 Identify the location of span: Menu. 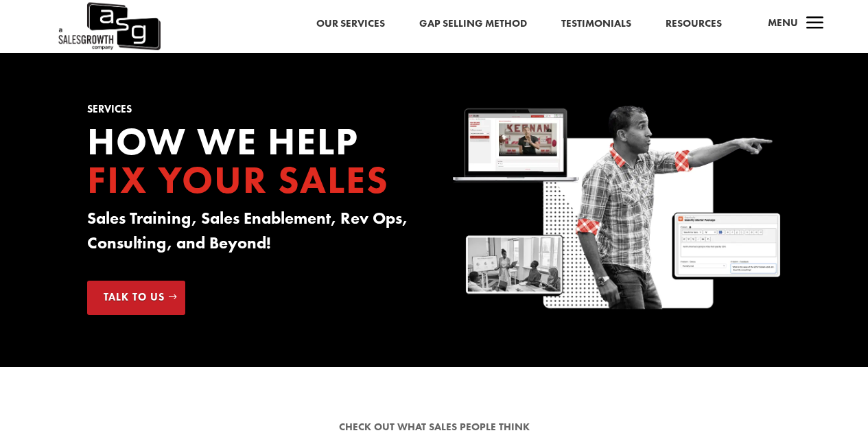
(783, 22).